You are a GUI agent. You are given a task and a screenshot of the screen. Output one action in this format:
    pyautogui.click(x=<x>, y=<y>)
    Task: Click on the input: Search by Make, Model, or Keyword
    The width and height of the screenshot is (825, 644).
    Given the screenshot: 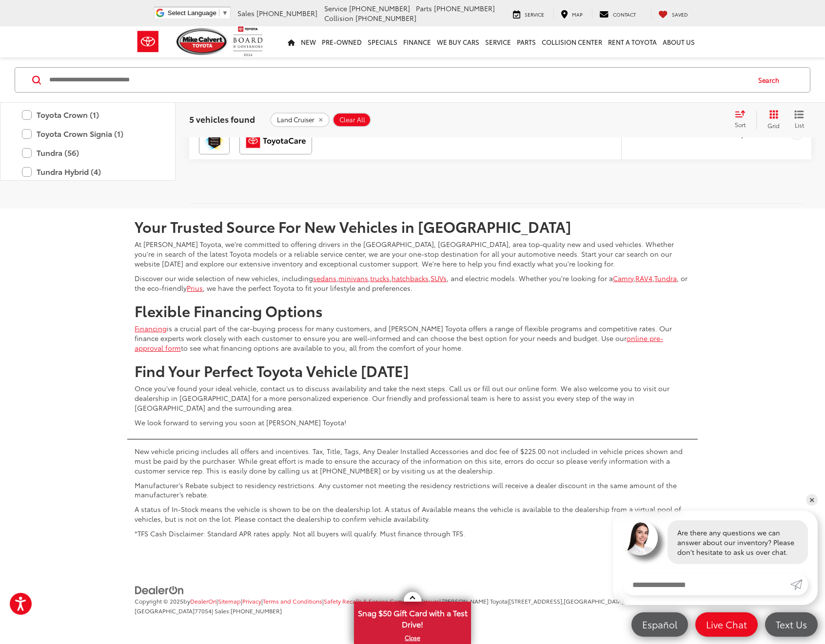 What is the action you would take?
    pyautogui.click(x=399, y=80)
    